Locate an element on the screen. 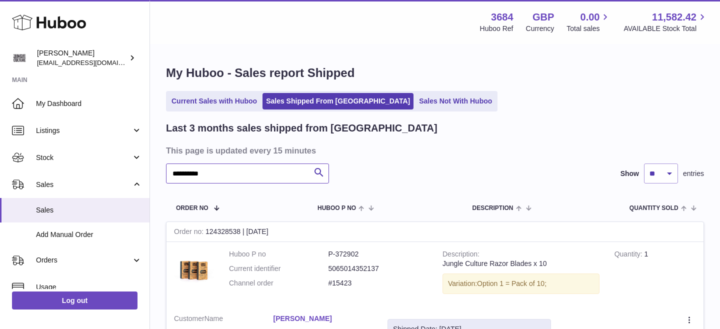  span: AVAILABLE Stock Total is located at coordinates (665, 28).